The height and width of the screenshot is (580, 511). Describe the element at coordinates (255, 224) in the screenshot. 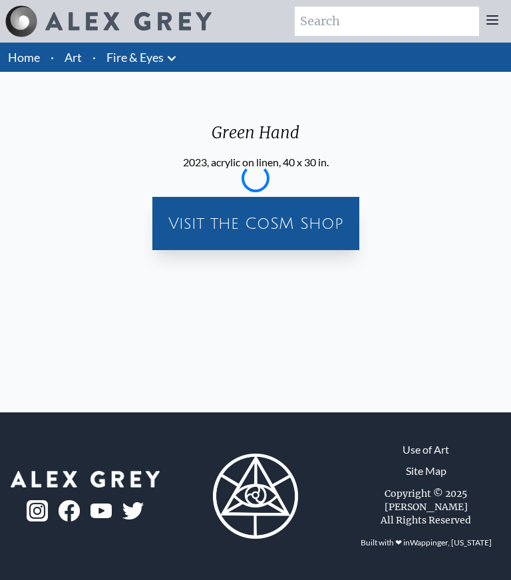

I see `div: Visit the CoSM Shop` at that location.